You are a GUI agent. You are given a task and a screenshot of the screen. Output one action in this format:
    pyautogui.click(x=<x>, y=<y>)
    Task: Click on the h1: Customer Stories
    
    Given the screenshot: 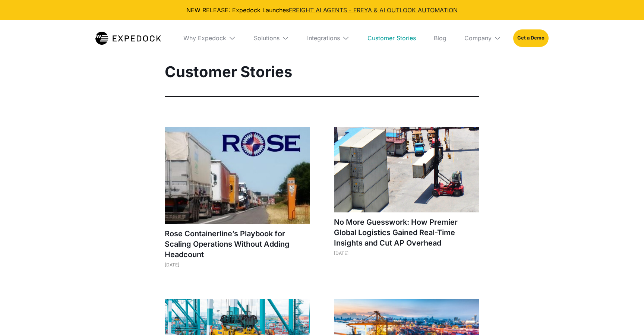 What is the action you would take?
    pyautogui.click(x=322, y=72)
    